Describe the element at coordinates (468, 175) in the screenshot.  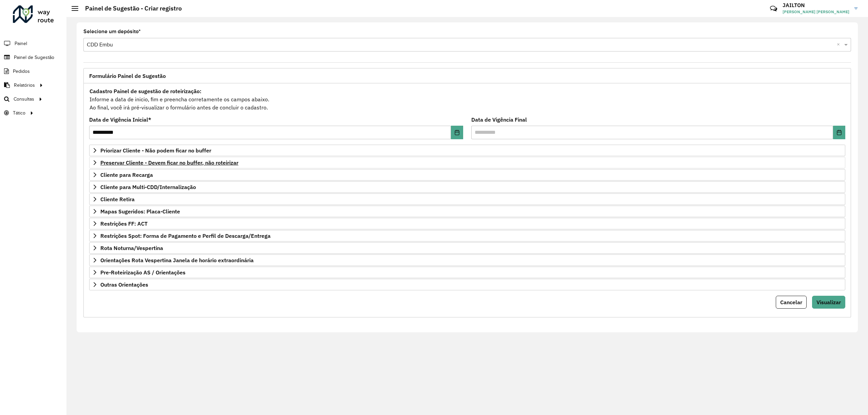
I see `a: Cliente para Recarga` at that location.